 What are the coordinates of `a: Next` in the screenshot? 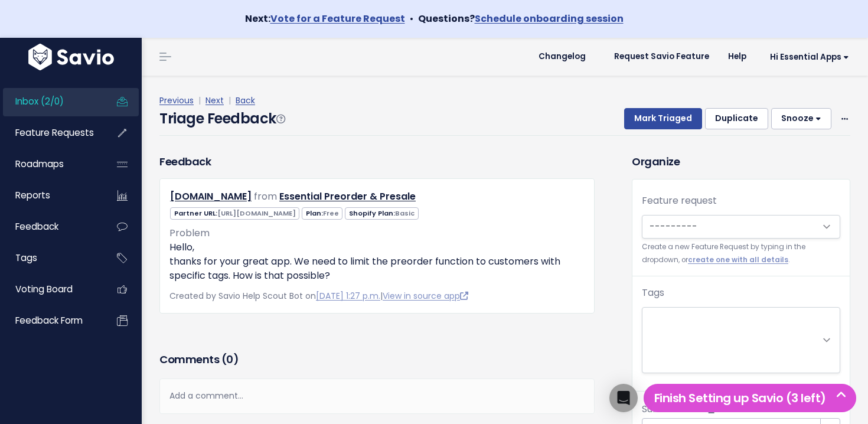 It's located at (214, 100).